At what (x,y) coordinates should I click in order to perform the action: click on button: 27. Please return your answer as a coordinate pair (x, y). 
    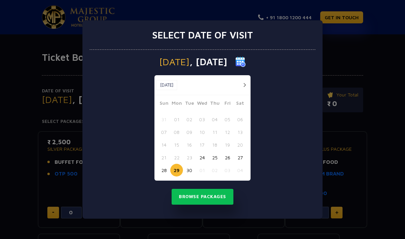
    Looking at the image, I should click on (240, 157).